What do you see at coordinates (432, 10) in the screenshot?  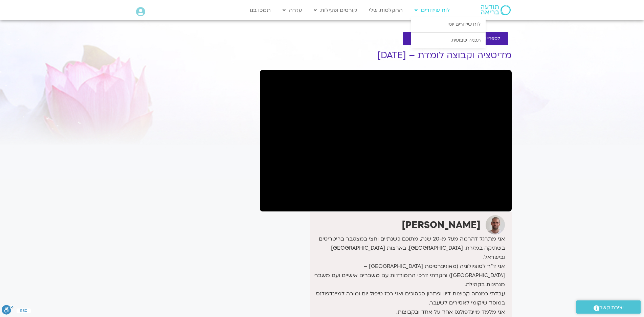 I see `a: לוח שידורים` at bounding box center [432, 10].